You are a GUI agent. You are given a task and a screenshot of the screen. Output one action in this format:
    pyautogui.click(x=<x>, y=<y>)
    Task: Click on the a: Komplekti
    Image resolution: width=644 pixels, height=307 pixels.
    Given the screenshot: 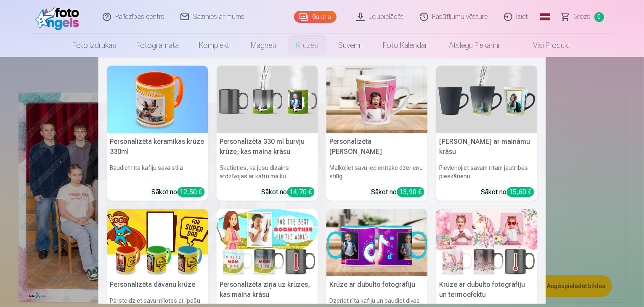 What is the action you would take?
    pyautogui.click(x=214, y=45)
    